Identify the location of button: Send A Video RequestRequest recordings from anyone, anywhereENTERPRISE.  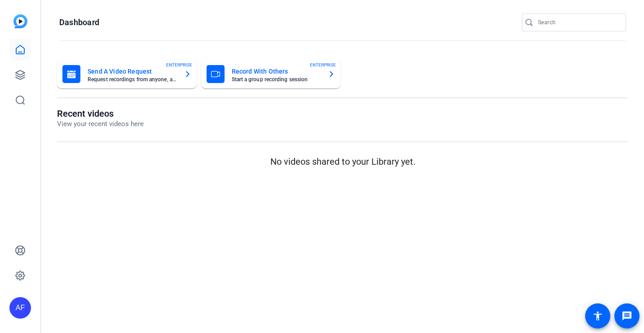
(127, 74).